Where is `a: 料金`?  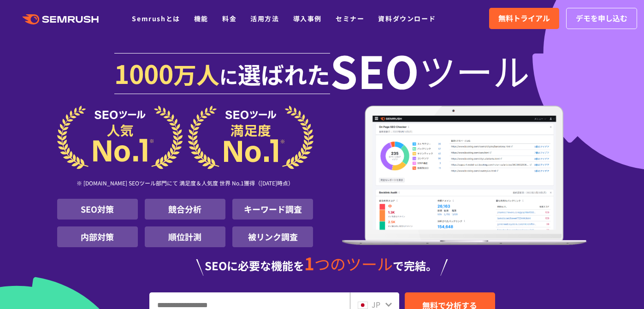 a: 料金 is located at coordinates (229, 18).